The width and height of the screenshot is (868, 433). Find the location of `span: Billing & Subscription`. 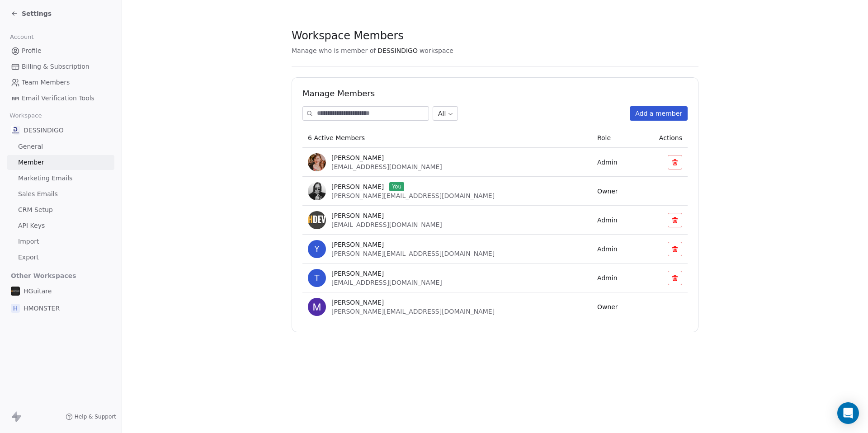

span: Billing & Subscription is located at coordinates (56, 67).